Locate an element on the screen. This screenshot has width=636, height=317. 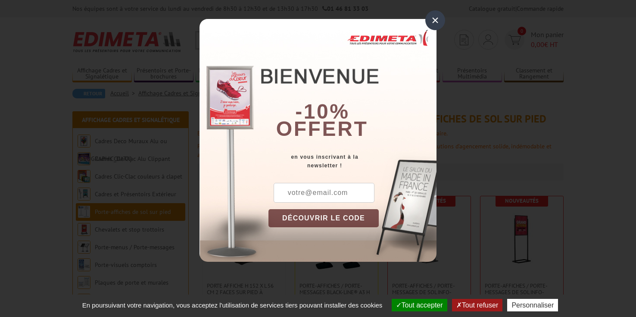
b: -10% is located at coordinates (322, 111).